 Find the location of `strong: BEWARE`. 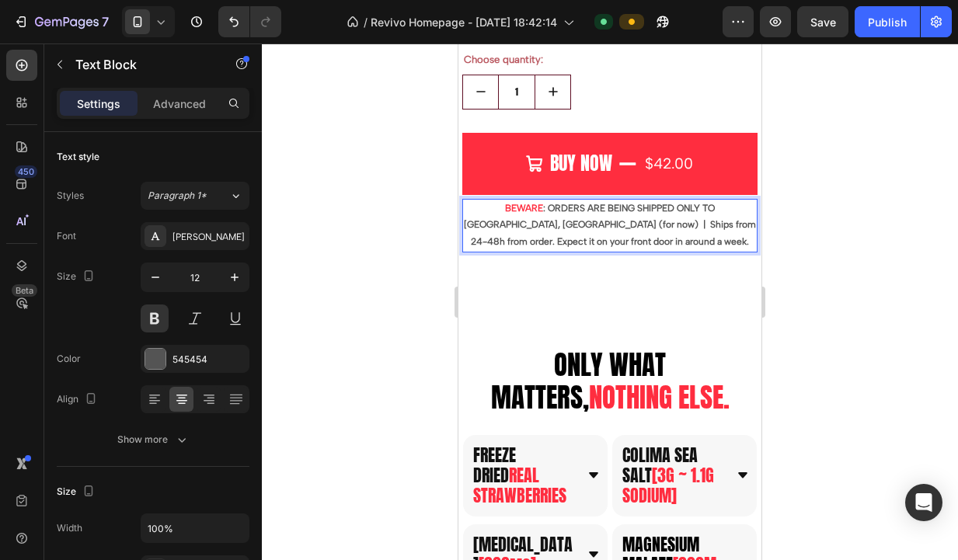

strong: BEWARE is located at coordinates (65, 165).